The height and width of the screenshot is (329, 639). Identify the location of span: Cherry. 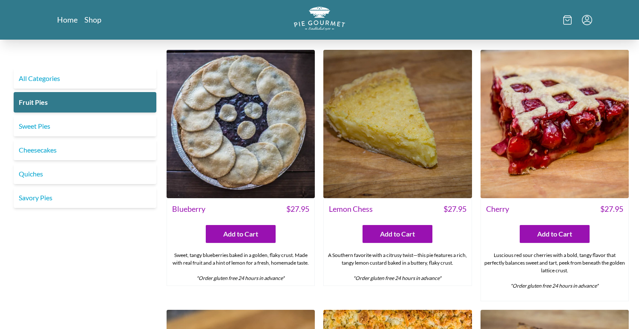
(498, 209).